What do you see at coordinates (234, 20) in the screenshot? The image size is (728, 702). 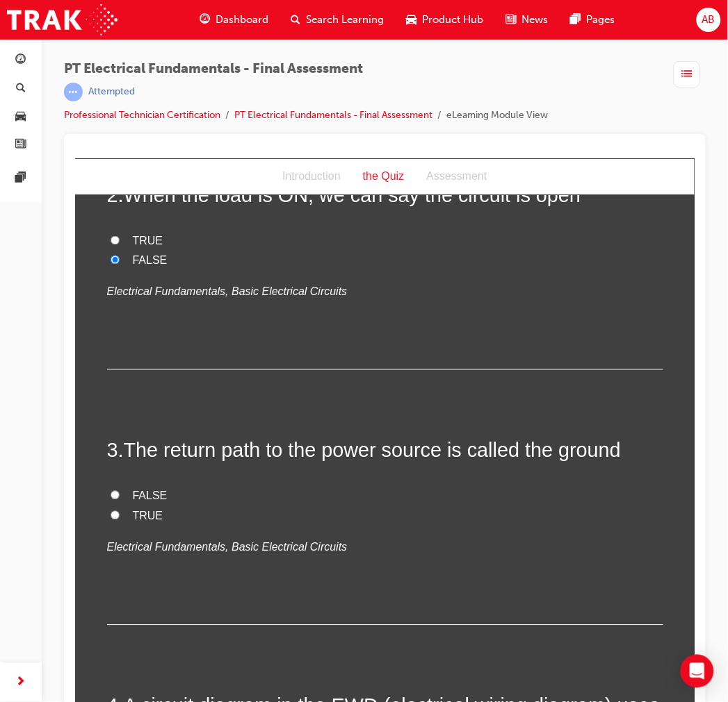 I see `a: guage-iconDashboard` at bounding box center [234, 20].